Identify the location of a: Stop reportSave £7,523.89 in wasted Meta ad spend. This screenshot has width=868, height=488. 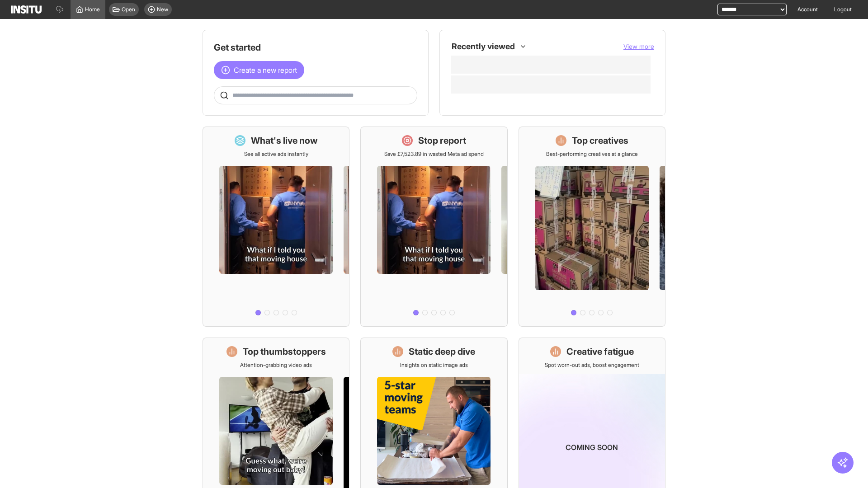
(434, 226).